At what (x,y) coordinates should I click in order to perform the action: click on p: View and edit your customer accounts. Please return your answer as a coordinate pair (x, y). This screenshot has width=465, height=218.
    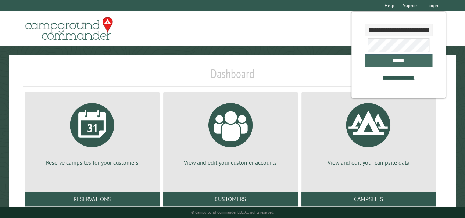
    Looking at the image, I should click on (231, 163).